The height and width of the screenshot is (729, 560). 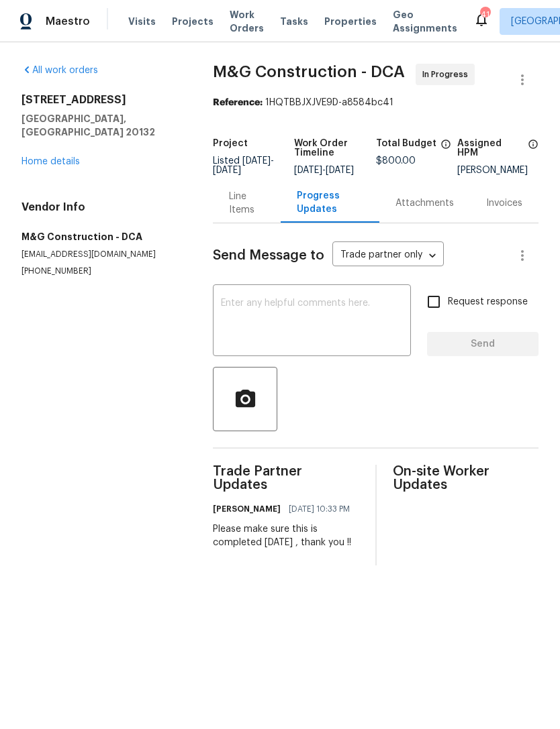 What do you see at coordinates (334, 148) in the screenshot?
I see `h5: Work Order Timeline` at bounding box center [334, 148].